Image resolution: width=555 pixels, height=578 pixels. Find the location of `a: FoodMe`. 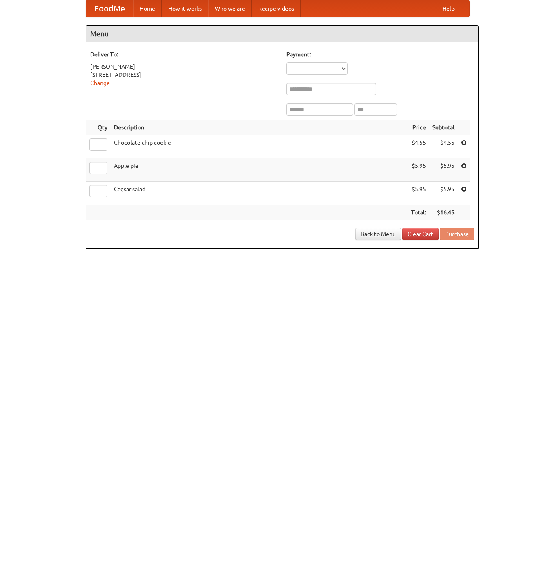

a: FoodMe is located at coordinates (110, 9).